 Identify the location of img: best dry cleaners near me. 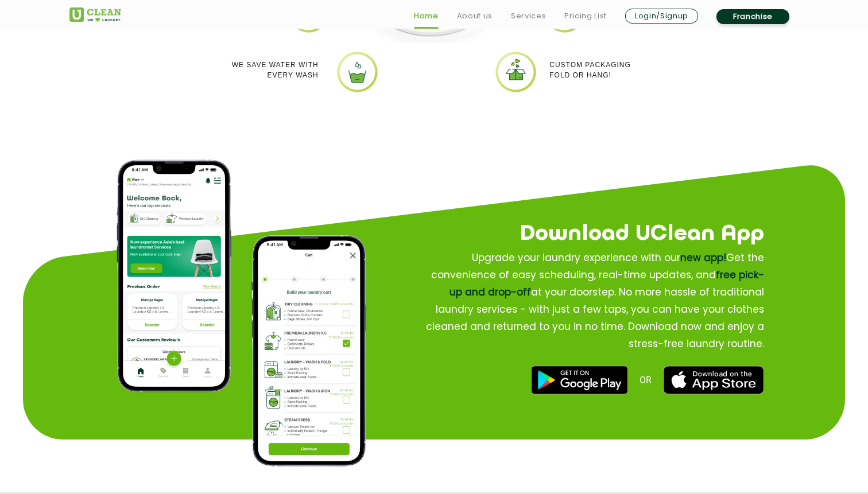
(579, 380).